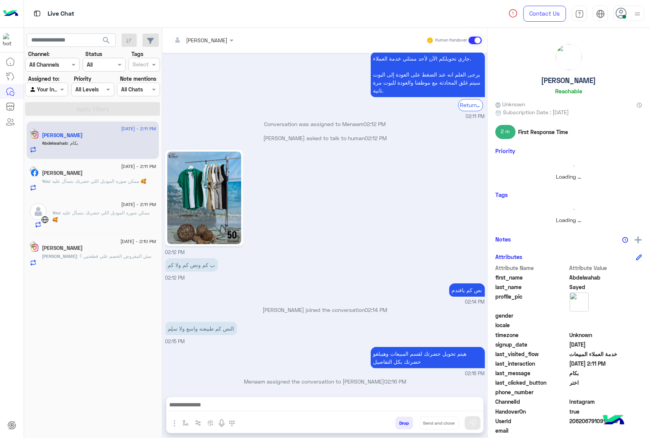 The width and height of the screenshot is (650, 438). I want to click on span: 02:14 PM, so click(376, 310).